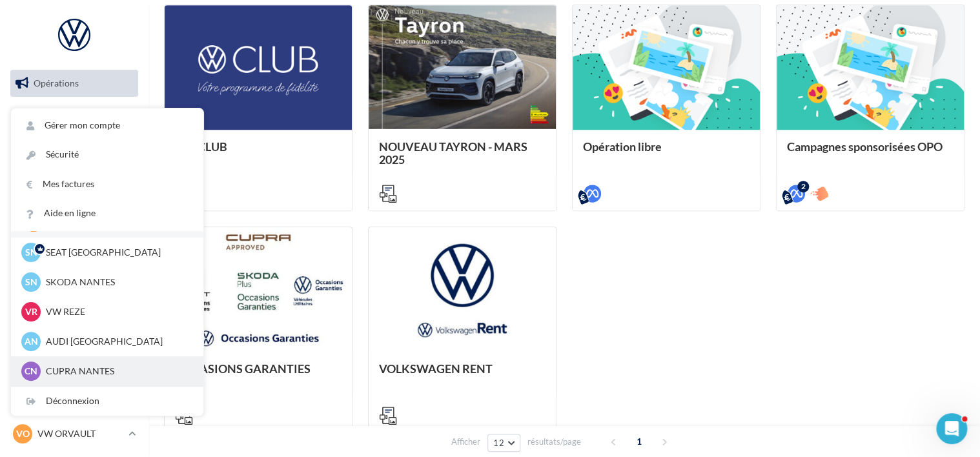 Image resolution: width=980 pixels, height=457 pixels. Describe the element at coordinates (74, 315) in the screenshot. I see `a: PLV et print personnalisable` at that location.